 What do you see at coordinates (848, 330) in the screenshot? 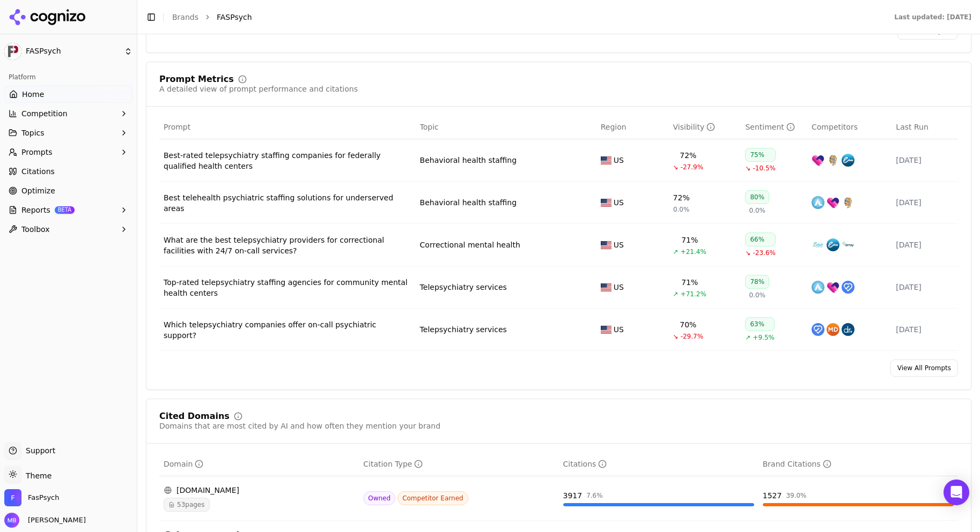
I see `img: doctor on demand` at bounding box center [848, 330].